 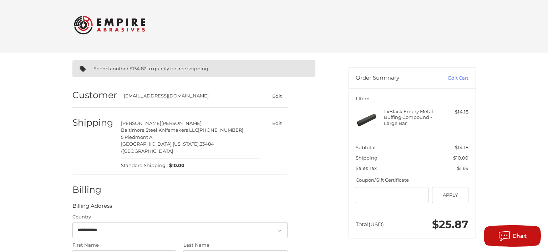 I want to click on h3: Order Summary, so click(x=394, y=78).